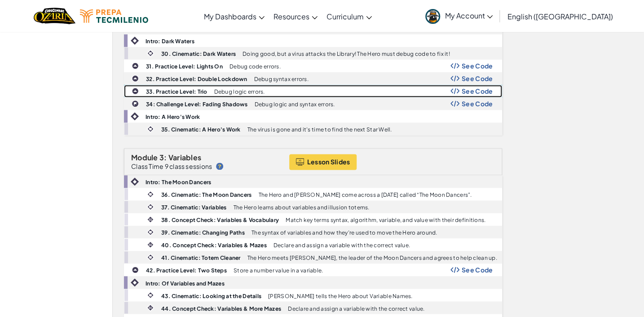 This screenshot has width=644, height=317. I want to click on a: Lesson Slides, so click(323, 162).